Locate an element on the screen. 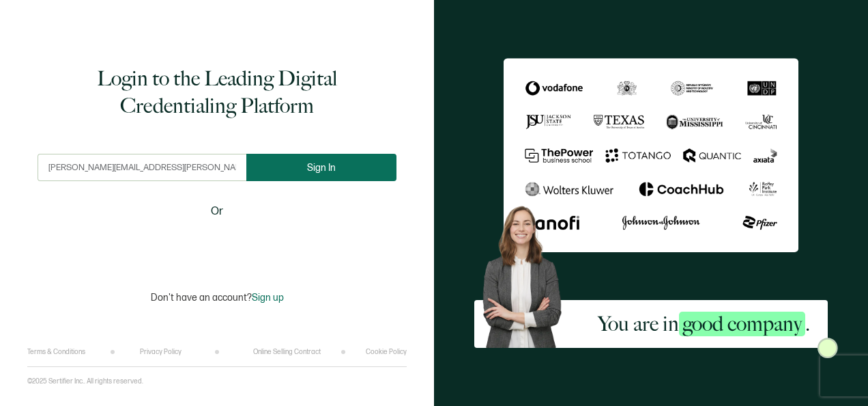  button: Sign In is located at coordinates (321, 167).